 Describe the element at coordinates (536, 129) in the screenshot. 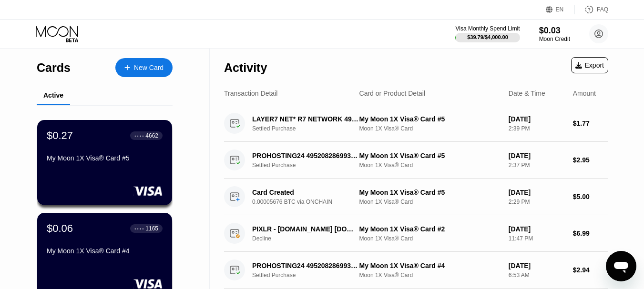

I see `div: 2:39 PM` at that location.